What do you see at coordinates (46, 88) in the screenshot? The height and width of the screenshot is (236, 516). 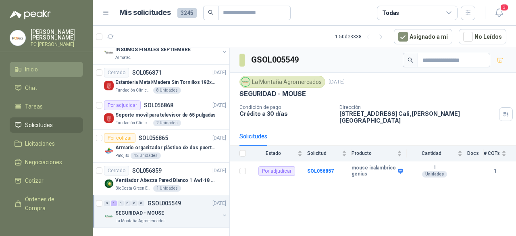 I see `a: Chat` at bounding box center [46, 88].